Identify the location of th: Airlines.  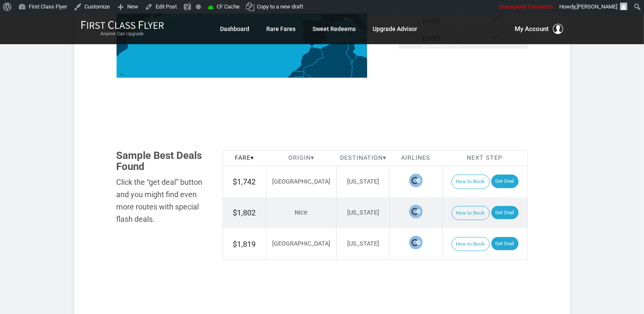
(416, 158).